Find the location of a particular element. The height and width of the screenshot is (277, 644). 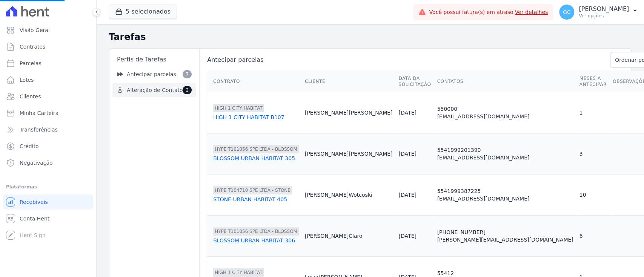

a: Clientes is located at coordinates (48, 96).